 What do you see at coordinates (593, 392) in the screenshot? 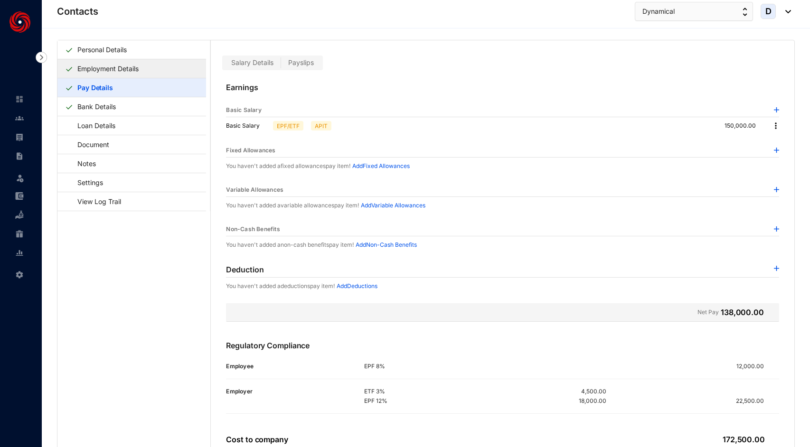
I see `p: 4,500.00` at bounding box center [593, 392].